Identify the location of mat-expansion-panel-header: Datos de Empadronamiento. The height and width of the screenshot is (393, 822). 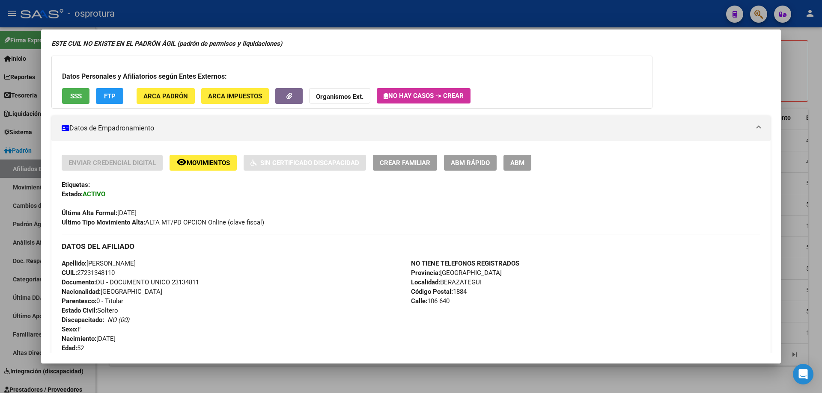
(411, 128).